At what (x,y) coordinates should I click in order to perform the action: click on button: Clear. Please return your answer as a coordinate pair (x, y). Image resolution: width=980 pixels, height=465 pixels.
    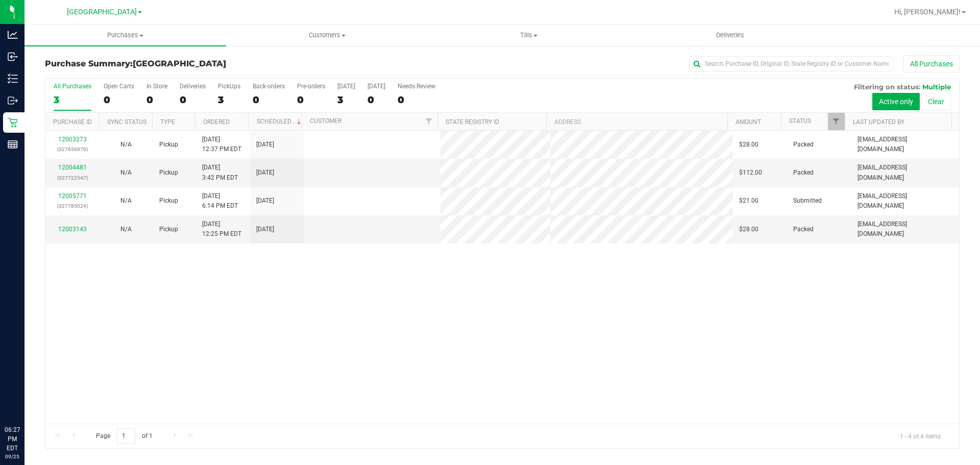
    Looking at the image, I should click on (936, 102).